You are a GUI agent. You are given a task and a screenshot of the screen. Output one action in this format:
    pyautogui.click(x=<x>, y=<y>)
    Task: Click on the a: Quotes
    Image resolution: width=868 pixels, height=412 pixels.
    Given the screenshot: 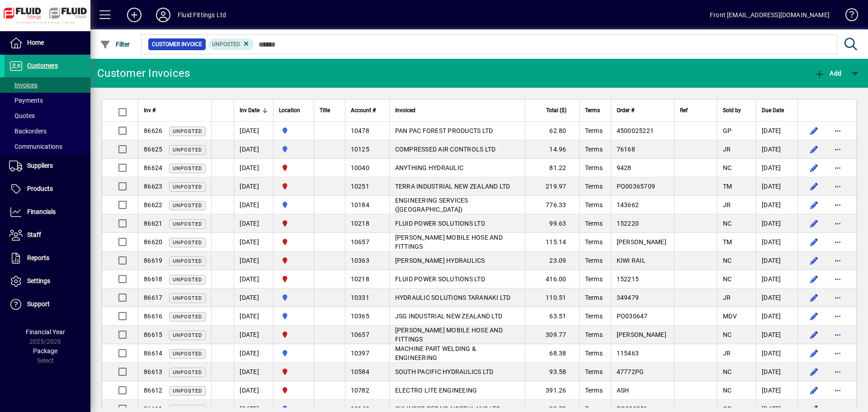 What is the action you would take?
    pyautogui.click(x=47, y=116)
    